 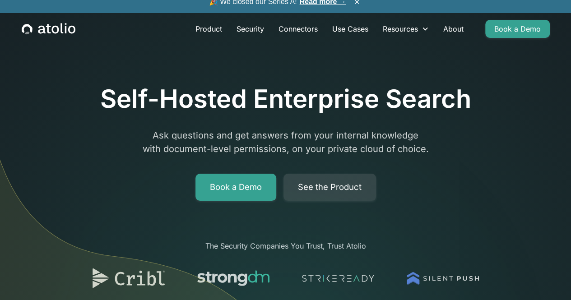 I want to click on a: home, so click(x=48, y=29).